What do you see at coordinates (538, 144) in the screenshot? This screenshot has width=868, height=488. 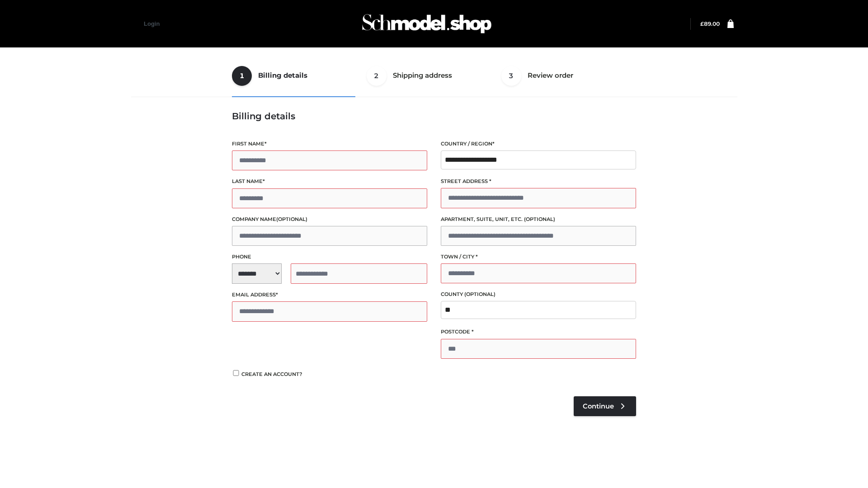 I see `label: Country / Region` at bounding box center [538, 144].